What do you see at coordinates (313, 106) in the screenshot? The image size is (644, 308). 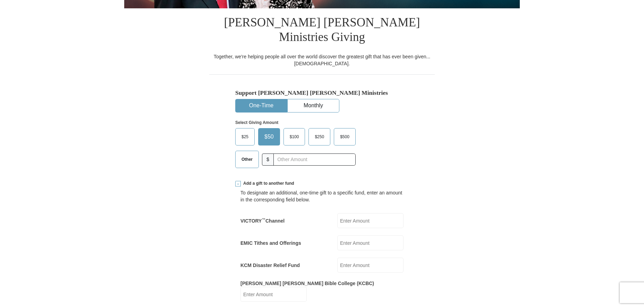 I see `button: Monthly` at bounding box center [313, 106].